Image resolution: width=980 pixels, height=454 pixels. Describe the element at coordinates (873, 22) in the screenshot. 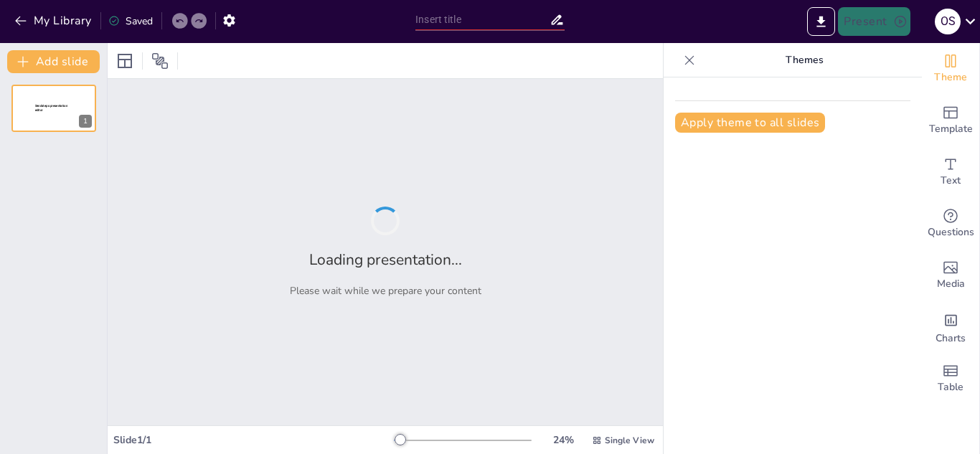

I see `button: Present` at that location.